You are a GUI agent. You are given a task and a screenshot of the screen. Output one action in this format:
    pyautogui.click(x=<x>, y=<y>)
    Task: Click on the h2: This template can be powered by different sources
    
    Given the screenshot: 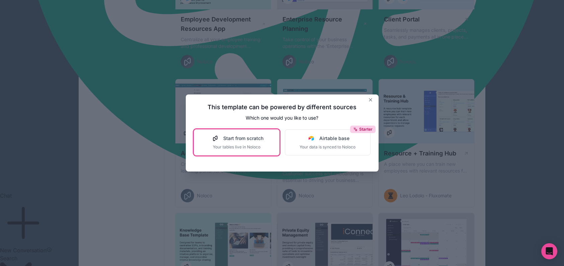 What is the action you would take?
    pyautogui.click(x=282, y=107)
    